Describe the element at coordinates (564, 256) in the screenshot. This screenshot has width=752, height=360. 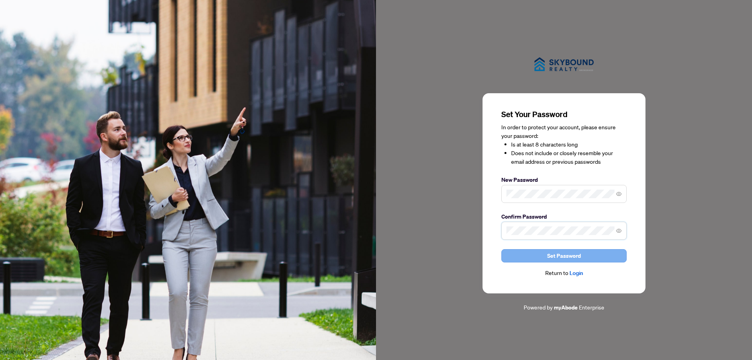
I see `button: Set Password` at that location.